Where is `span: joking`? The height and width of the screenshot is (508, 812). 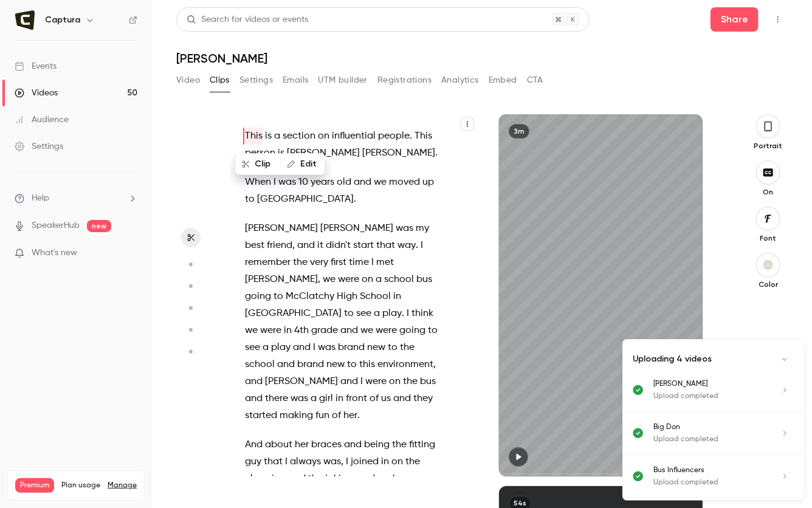
span: joking is located at coordinates (339, 479).